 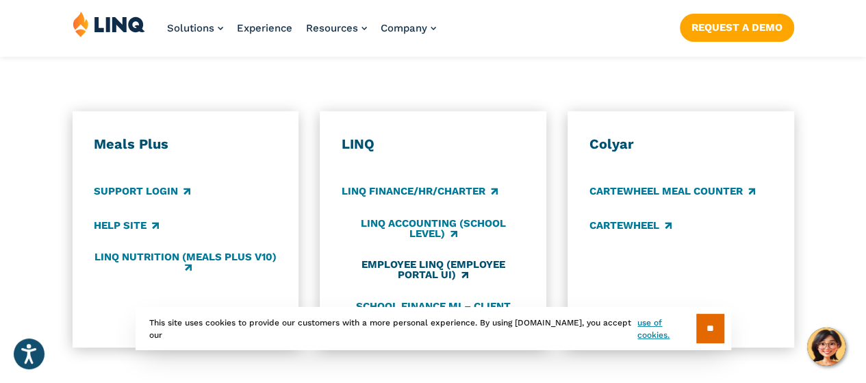 I want to click on a: Experience, so click(x=264, y=28).